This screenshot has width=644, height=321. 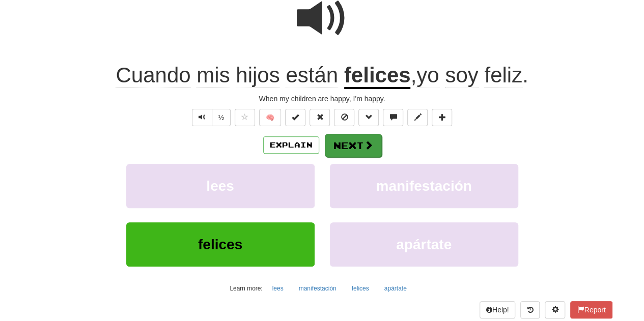 What do you see at coordinates (295, 118) in the screenshot?
I see `button: Set this sentence to 100% Mastered (alt+m)` at bounding box center [295, 118].